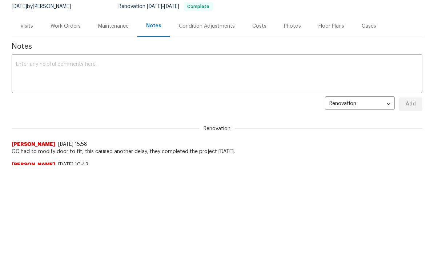 This screenshot has width=434, height=260. What do you see at coordinates (292, 26) in the screenshot?
I see `div: Photos` at bounding box center [292, 26].